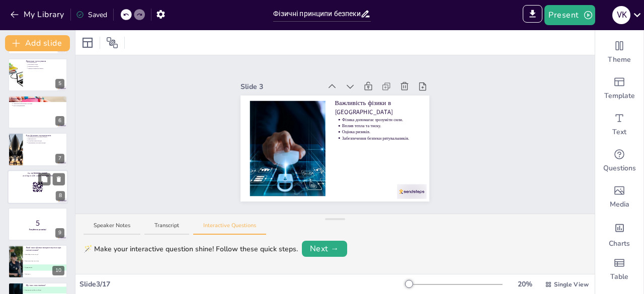  Describe the element at coordinates (620, 168) in the screenshot. I see `span: Questions` at that location.